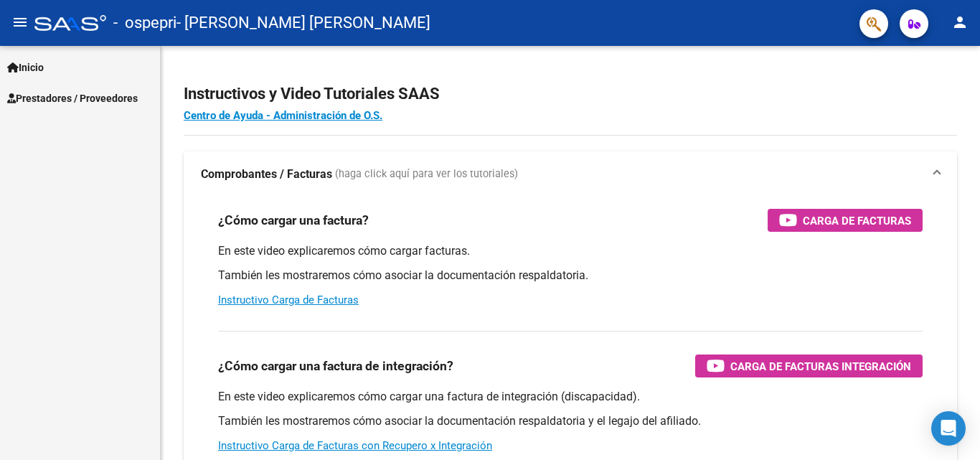 This screenshot has height=460, width=980. I want to click on mat-icon: person, so click(960, 22).